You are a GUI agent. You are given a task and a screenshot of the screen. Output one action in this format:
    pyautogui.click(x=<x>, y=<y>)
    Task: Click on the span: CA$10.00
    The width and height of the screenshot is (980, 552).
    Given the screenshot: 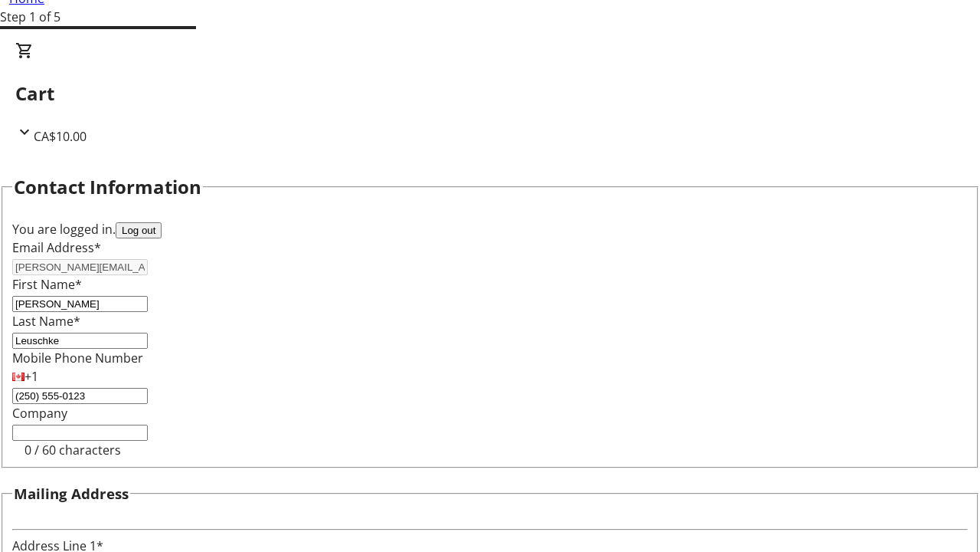 What is the action you would take?
    pyautogui.click(x=60, y=137)
    